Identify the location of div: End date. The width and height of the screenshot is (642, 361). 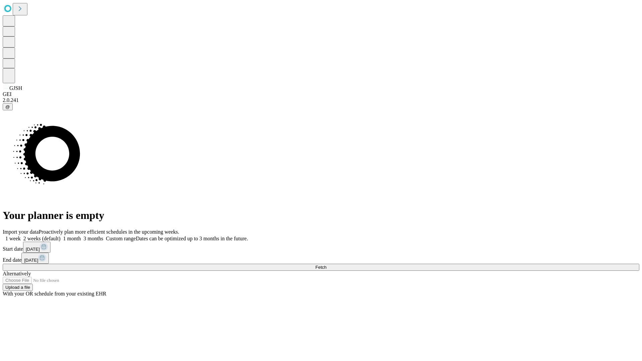
(321, 258).